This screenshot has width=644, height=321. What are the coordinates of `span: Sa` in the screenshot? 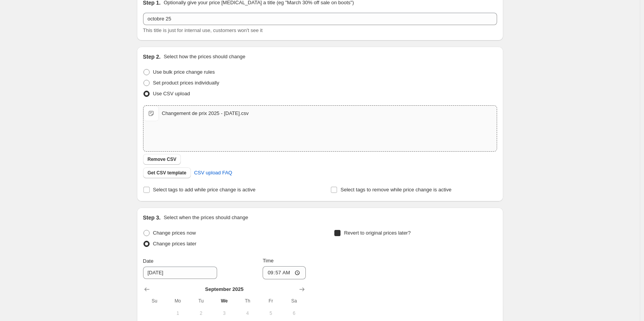 It's located at (294, 301).